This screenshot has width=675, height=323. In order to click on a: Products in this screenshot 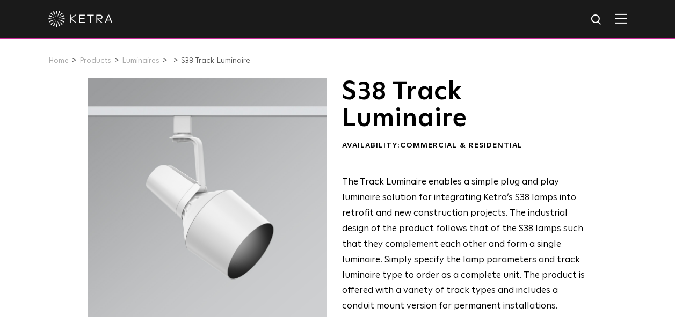, I will do `click(95, 61)`.